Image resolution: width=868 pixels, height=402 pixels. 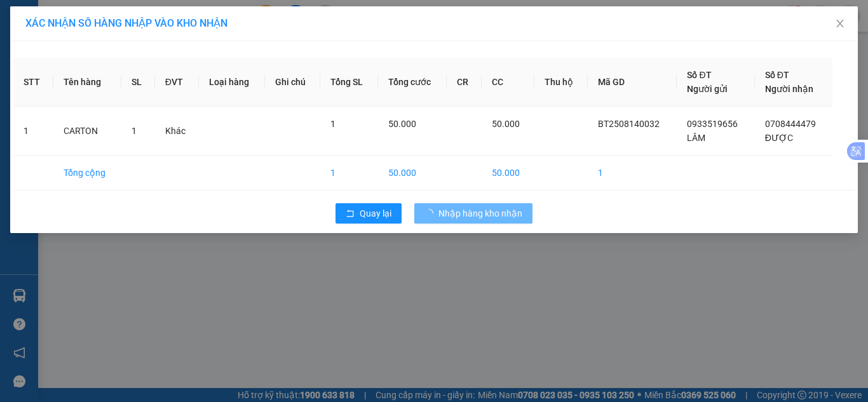 I want to click on td: CARTON, so click(x=87, y=131).